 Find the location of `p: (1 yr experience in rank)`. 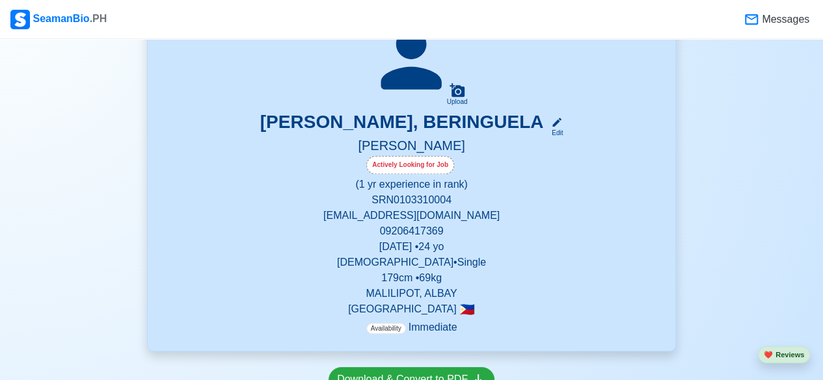

p: (1 yr experience in rank) is located at coordinates (411, 185).